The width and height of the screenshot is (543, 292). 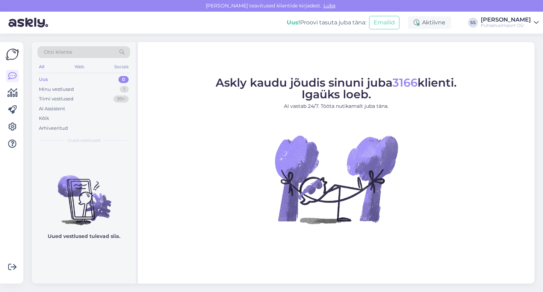 I want to click on div: Uus, so click(x=43, y=79).